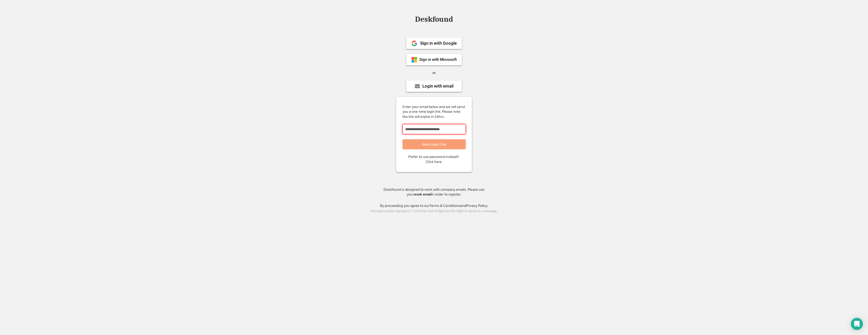  What do you see at coordinates (434, 112) in the screenshot?
I see `div: Enter your email below and we will send you a one-time login link. Please note the link will expi...` at bounding box center [434, 112].